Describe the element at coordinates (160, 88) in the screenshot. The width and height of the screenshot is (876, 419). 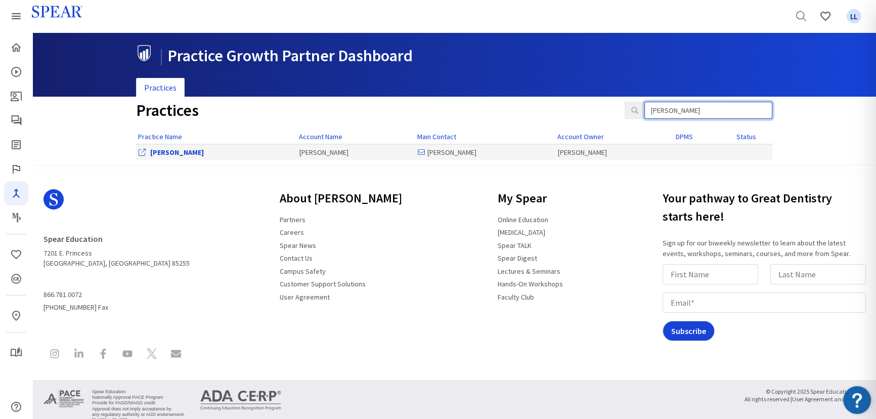
I see `a: Practices` at that location.